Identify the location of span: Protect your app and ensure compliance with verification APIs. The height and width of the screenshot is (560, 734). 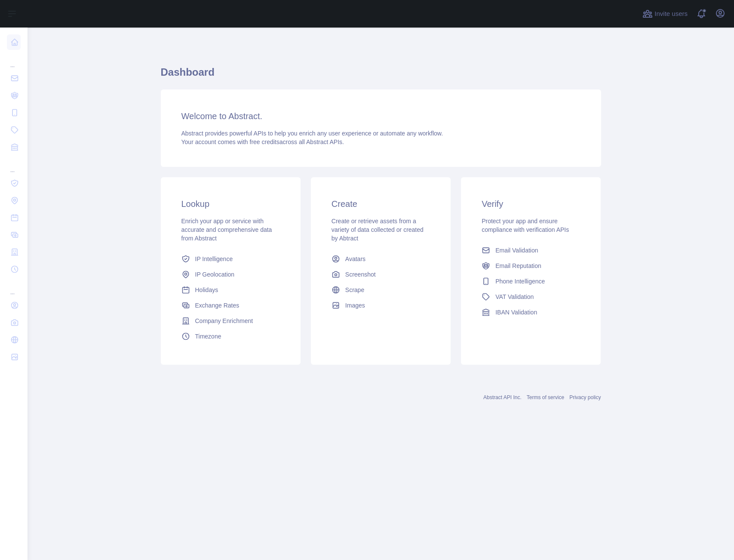
(525, 225).